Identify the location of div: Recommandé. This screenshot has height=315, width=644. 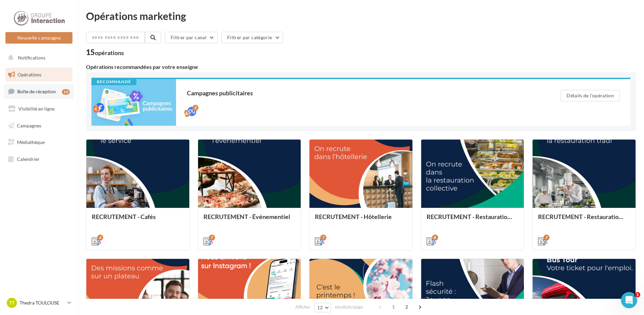
(114, 82).